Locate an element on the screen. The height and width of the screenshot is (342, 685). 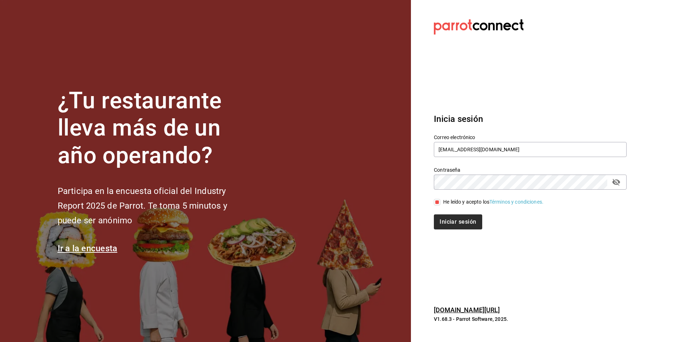
p: V1.68.3 - Parrot Software, 2025. is located at coordinates (530, 319).